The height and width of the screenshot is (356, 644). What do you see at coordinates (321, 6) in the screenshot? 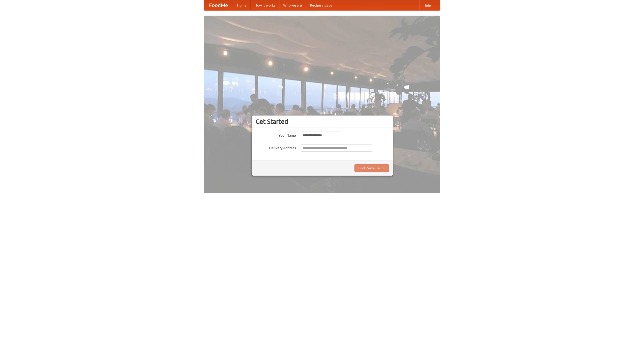
I see `a: Recipe videos` at bounding box center [321, 6].